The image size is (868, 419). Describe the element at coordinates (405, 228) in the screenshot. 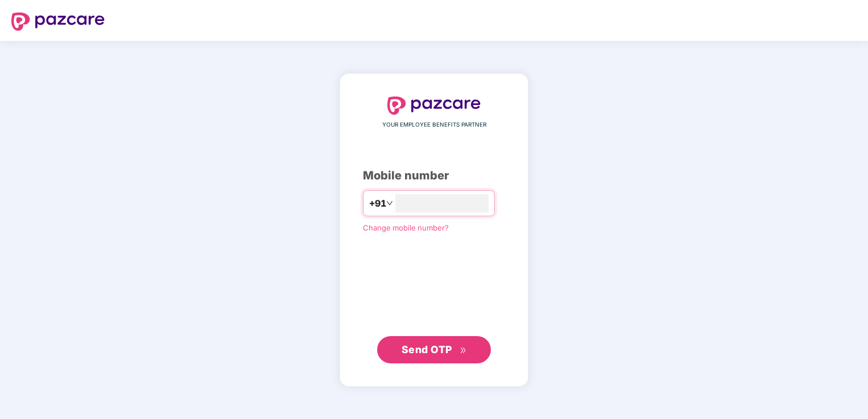

I see `span: Change mobile number?` at that location.